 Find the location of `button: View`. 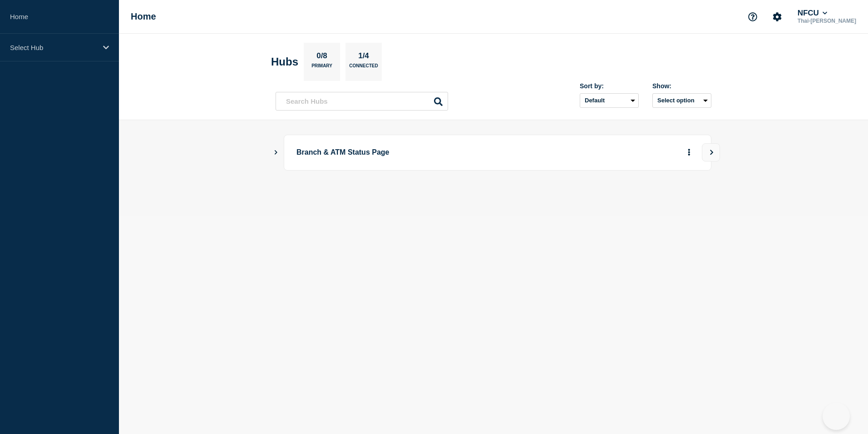

button: View is located at coordinates (711, 152).